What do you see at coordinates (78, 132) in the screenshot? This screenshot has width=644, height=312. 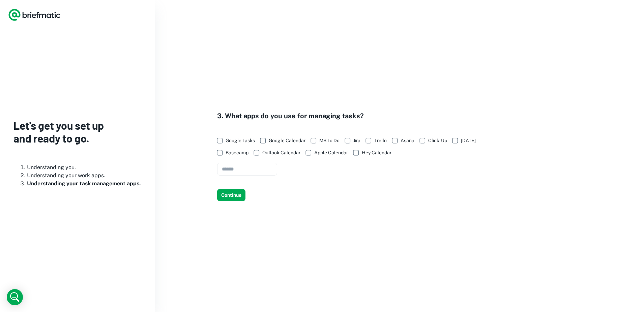 I see `h3: Let's get you set up and ready to go.` at bounding box center [78, 132].